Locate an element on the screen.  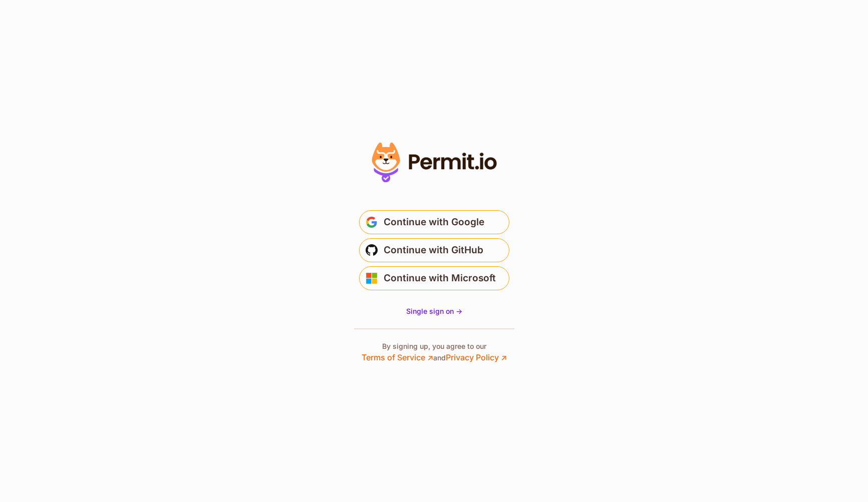
button: Continue with Microsoft is located at coordinates (434, 279).